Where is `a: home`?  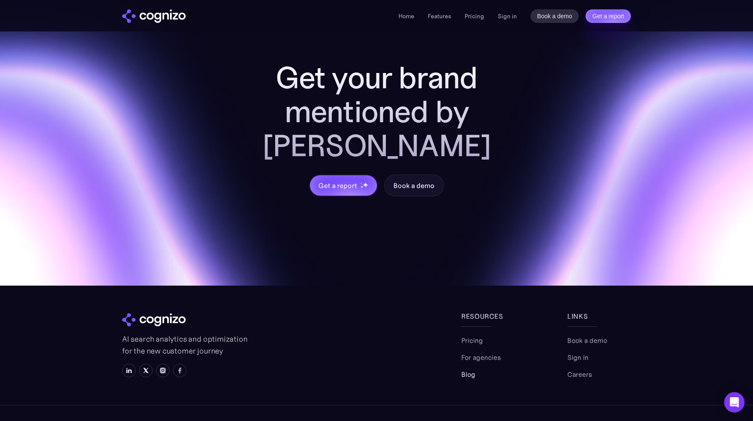
a: home is located at coordinates (154, 16).